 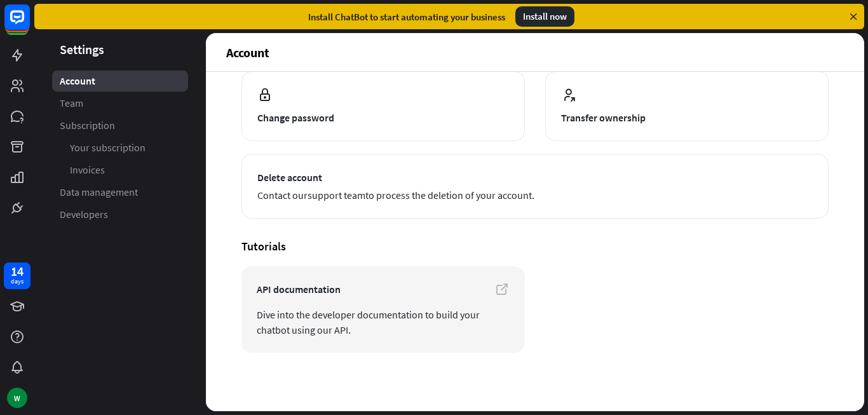 I want to click on a: API documentation Dive into the developer documentation to build your chatbot using our API., so click(x=383, y=310).